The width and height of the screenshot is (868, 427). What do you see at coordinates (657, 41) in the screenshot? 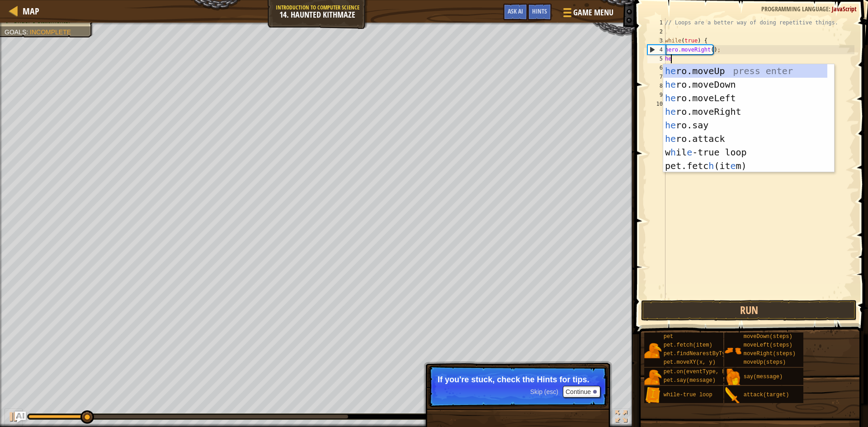
I see `div: 3` at bounding box center [657, 41].